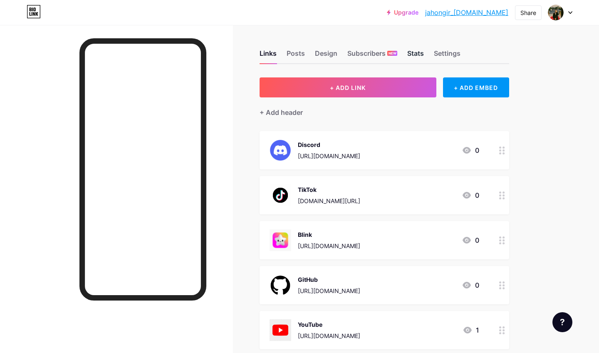 The height and width of the screenshot is (353, 599). I want to click on div: Blink, so click(329, 234).